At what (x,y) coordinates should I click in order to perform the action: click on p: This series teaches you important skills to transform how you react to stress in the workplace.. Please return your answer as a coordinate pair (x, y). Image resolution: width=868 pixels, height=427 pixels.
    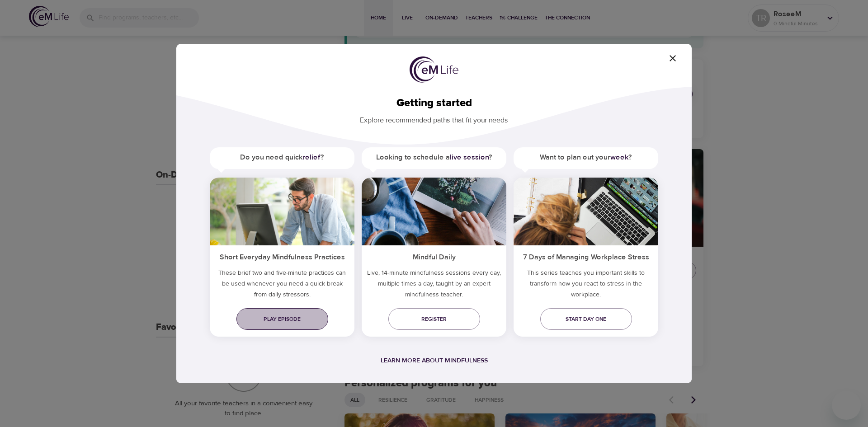
    Looking at the image, I should click on (586, 285).